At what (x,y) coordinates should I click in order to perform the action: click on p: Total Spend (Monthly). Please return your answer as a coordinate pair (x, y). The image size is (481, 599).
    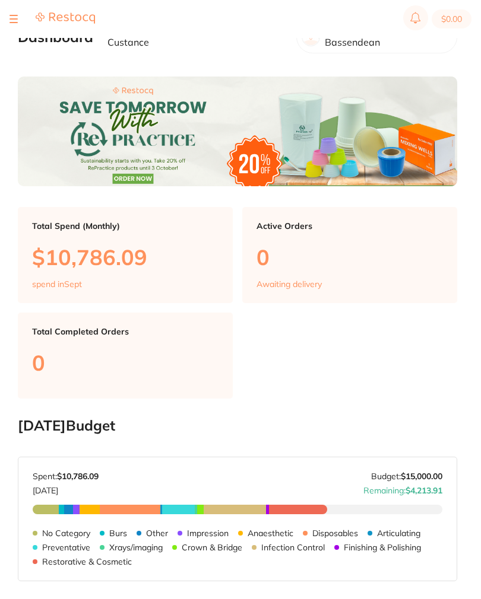
    Looking at the image, I should click on (125, 226).